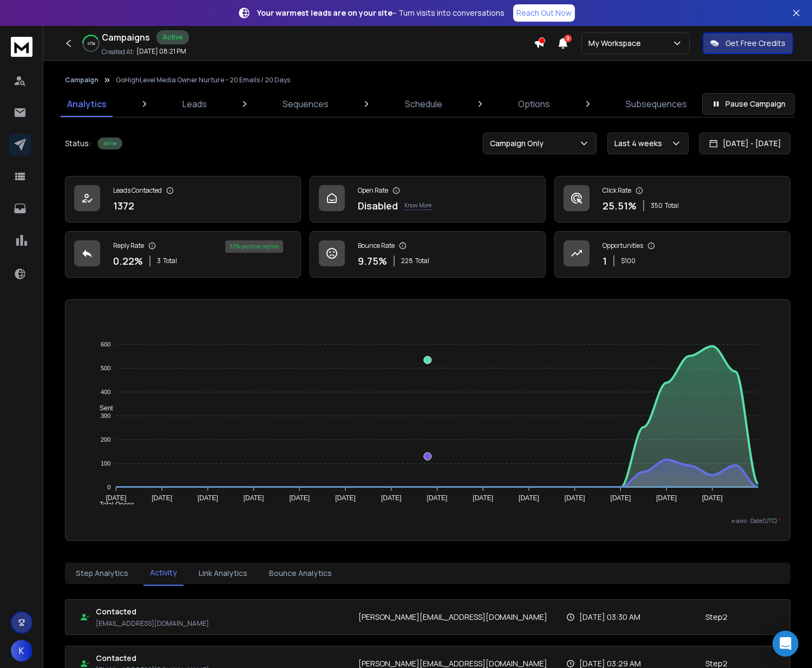 This screenshot has height=668, width=812. I want to click on strong: Your warmest leads are on your site, so click(324, 12).